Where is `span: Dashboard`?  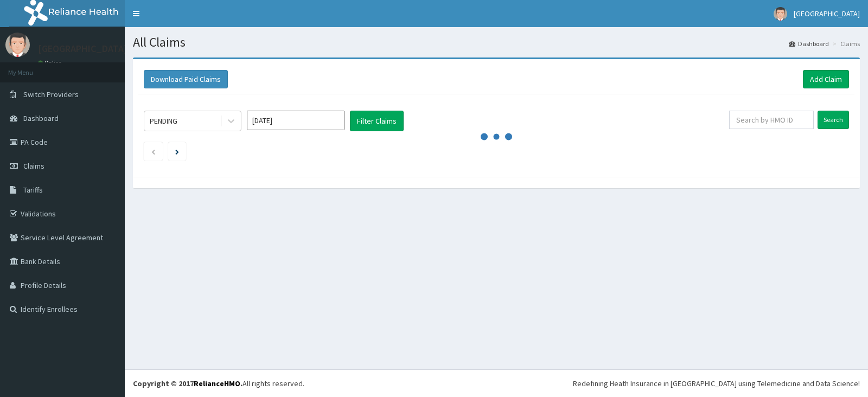
span: Dashboard is located at coordinates (41, 118).